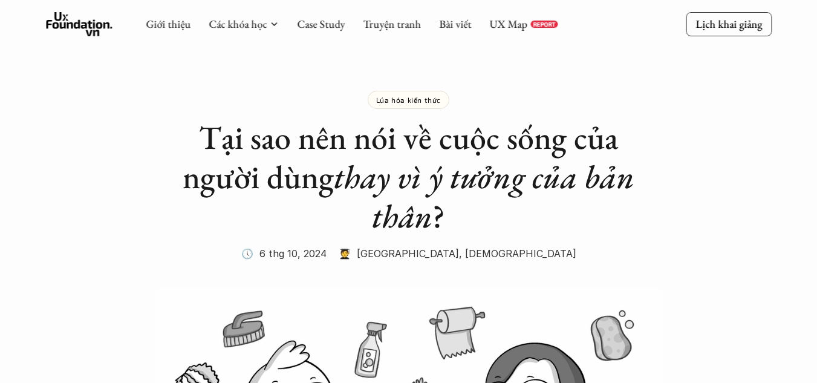 The width and height of the screenshot is (817, 383). Describe the element at coordinates (409, 177) in the screenshot. I see `h1: Tại sao nên nói về cuộc sống của người dùng ?` at that location.